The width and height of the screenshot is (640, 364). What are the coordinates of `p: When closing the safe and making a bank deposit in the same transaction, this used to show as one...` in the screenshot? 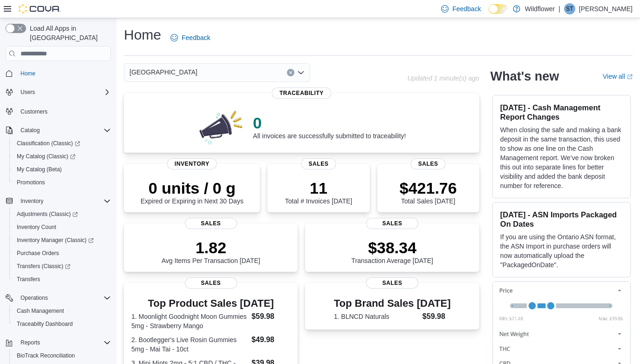 It's located at (562, 157).